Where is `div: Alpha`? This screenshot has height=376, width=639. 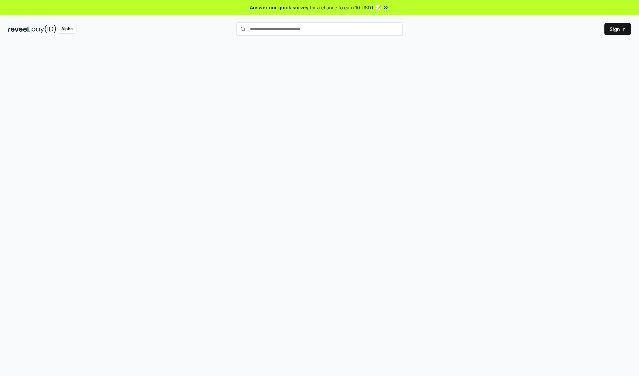
div: Alpha is located at coordinates (67, 29).